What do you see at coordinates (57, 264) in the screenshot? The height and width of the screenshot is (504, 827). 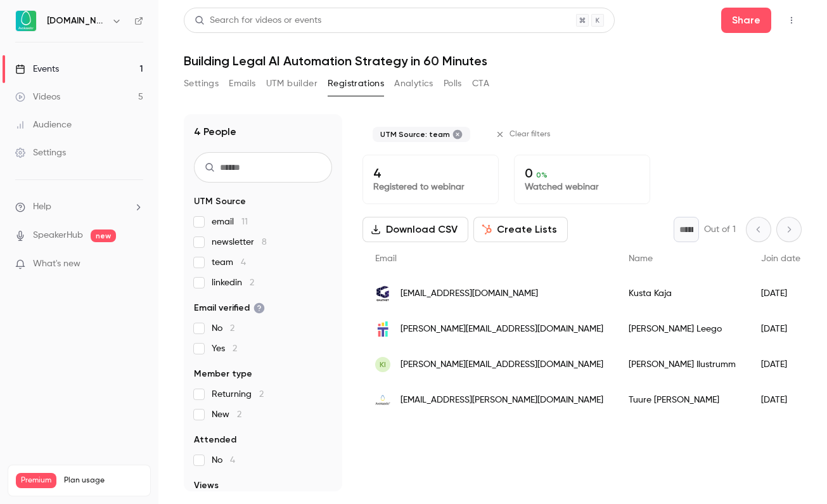 I see `span: What's new` at bounding box center [57, 264].